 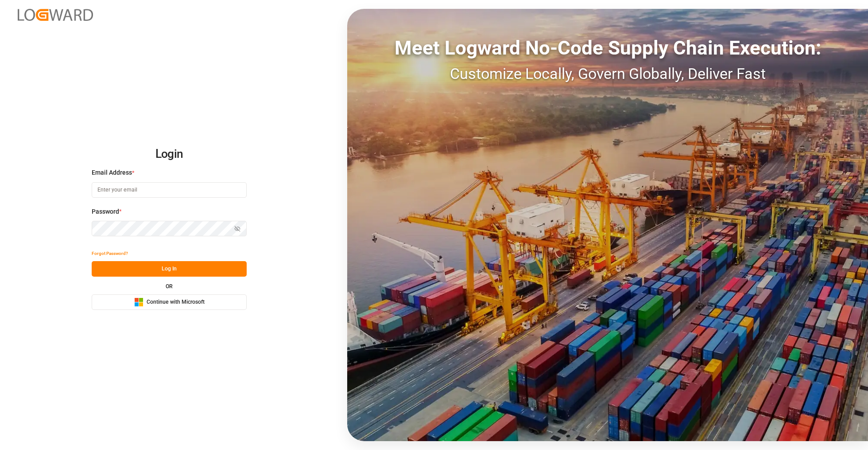 What do you see at coordinates (110, 253) in the screenshot?
I see `button: Forgot Password?` at bounding box center [110, 253].